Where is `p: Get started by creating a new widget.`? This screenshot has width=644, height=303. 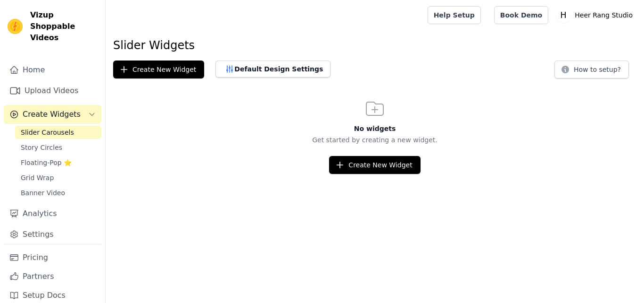
p: Get started by creating a new widget. is located at coordinates (374, 140).